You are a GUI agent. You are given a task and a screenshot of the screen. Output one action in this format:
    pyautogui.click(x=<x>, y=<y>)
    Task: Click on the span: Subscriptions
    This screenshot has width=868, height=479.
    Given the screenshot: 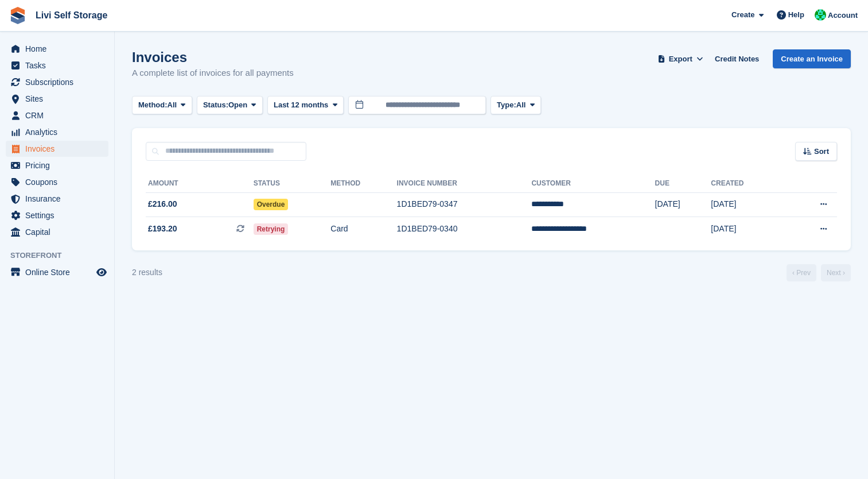 What is the action you would take?
    pyautogui.click(x=60, y=82)
    